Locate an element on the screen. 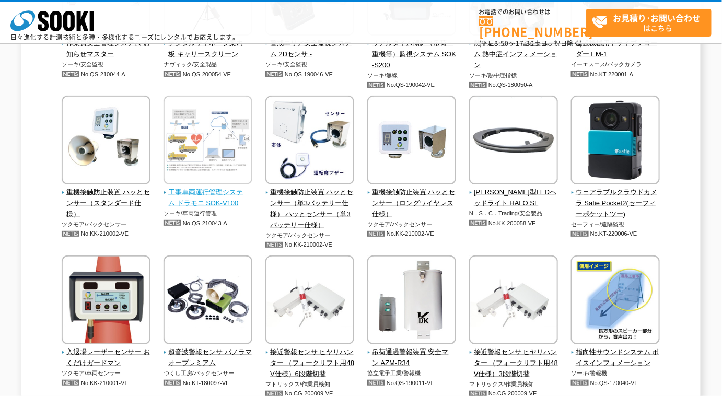  p: No.QS-210044-A is located at coordinates (106, 74).